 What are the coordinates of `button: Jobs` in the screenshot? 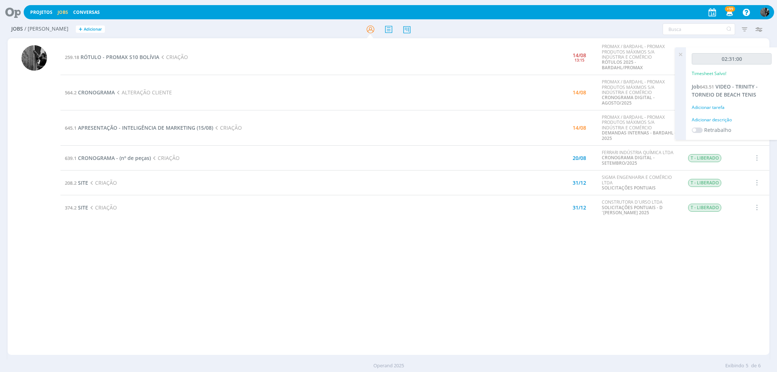 It's located at (63, 12).